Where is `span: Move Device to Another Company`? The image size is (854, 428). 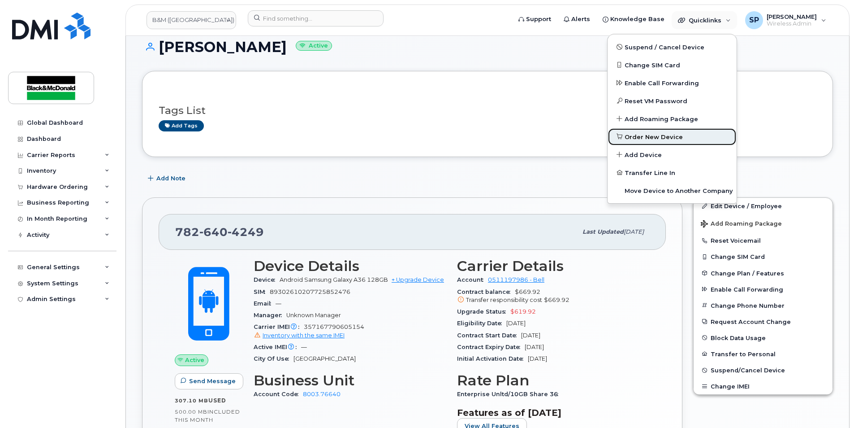
span: Move Device to Another Company is located at coordinates (679, 191).